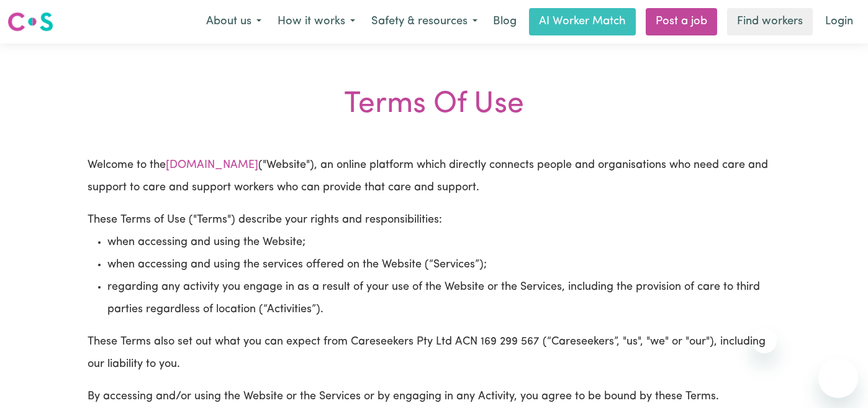  Describe the element at coordinates (434, 353) in the screenshot. I see `p: These Terms also set out what you can expect from Careseekers Pty Ltd ACN 169 299 567 (“Careseeke...` at that location.